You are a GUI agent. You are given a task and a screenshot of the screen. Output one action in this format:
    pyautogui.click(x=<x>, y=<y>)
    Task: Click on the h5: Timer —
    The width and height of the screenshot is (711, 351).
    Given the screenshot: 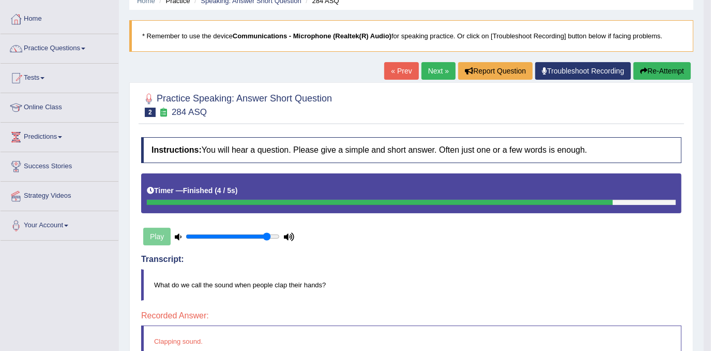 What is the action you would take?
    pyautogui.click(x=192, y=190)
    